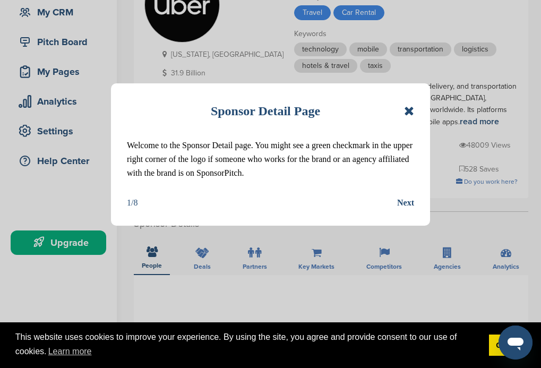  Describe the element at coordinates (132, 203) in the screenshot. I see `div: 1/8` at that location.